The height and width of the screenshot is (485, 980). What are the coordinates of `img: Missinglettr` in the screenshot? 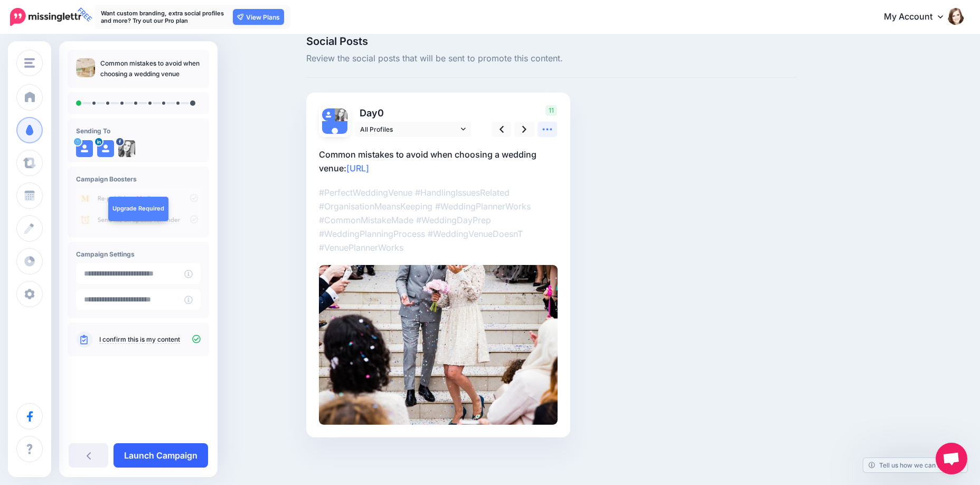 It's located at (45, 17).